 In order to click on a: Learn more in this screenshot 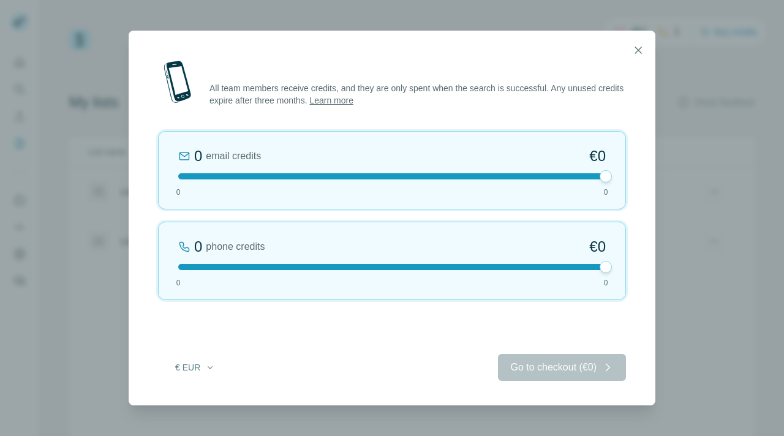, I will do `click(331, 100)`.